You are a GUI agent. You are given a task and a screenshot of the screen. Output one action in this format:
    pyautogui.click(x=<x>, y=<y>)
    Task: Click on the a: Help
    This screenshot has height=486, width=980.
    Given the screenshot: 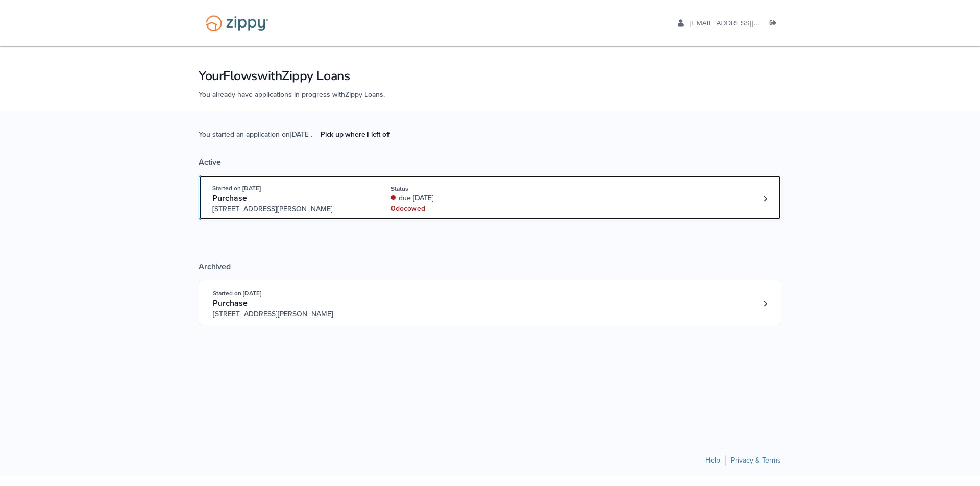 What is the action you would take?
    pyautogui.click(x=712, y=461)
    